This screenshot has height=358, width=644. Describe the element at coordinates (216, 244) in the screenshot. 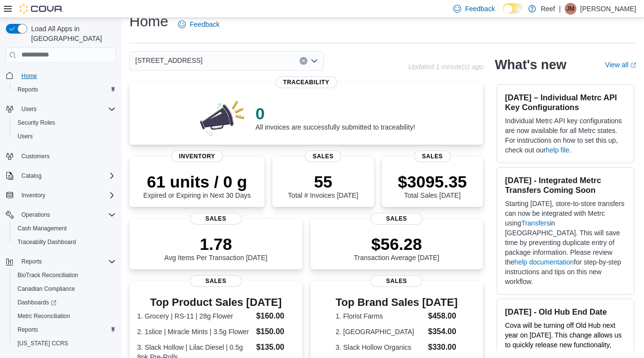

I see `p: 1.78` at that location.